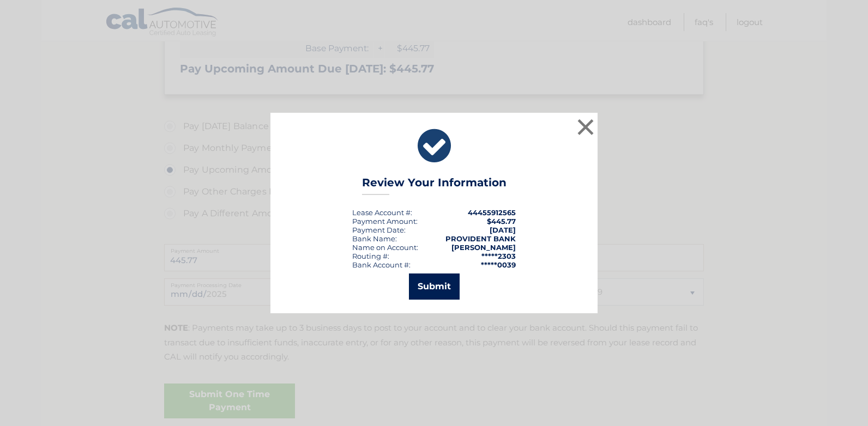  I want to click on div: Routing #:, so click(371, 257).